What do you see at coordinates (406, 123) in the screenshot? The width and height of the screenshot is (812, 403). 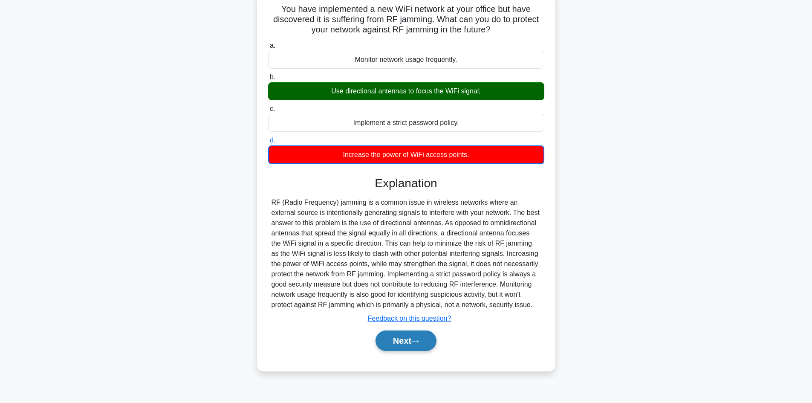 I see `div: Implement a strict password policy.` at bounding box center [406, 123].